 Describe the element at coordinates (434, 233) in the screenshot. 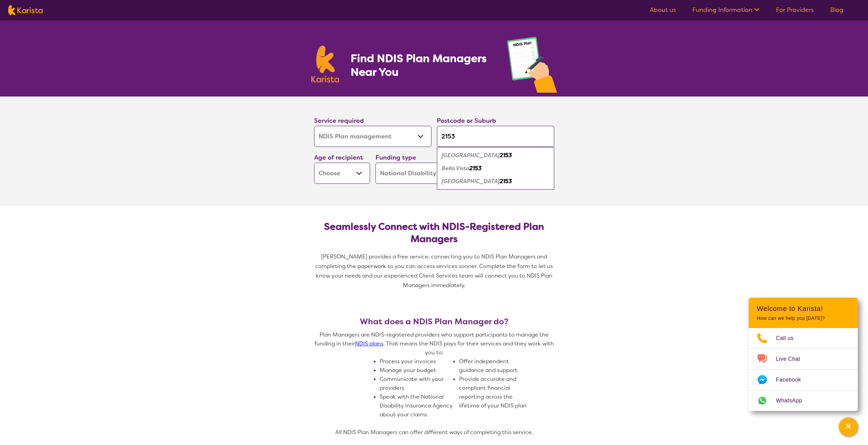

I see `h2: Seamlessly Connect with NDIS-Registered Plan Managers` at that location.